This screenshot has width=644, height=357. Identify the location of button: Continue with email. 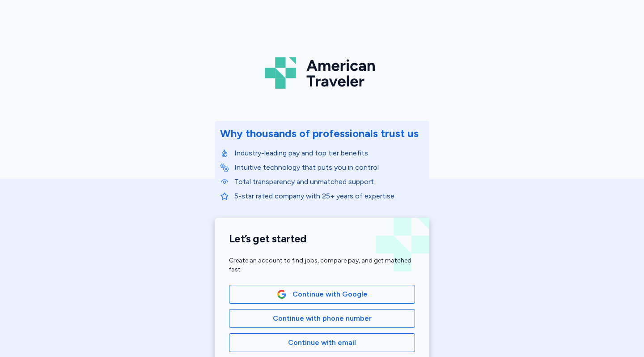
(322, 342).